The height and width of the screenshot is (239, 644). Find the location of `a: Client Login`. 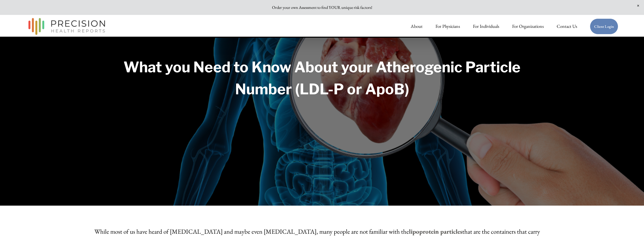

a: Client Login is located at coordinates (604, 26).